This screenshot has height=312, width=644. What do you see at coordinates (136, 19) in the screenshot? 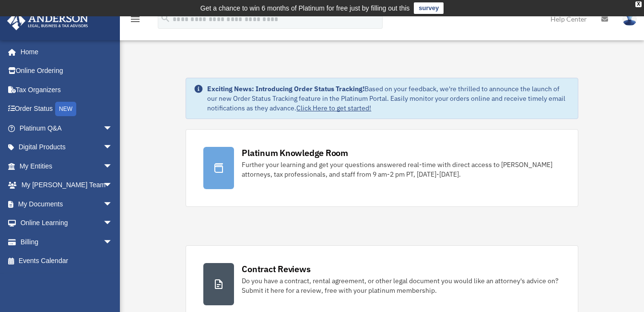
I see `i: menu` at bounding box center [136, 19].